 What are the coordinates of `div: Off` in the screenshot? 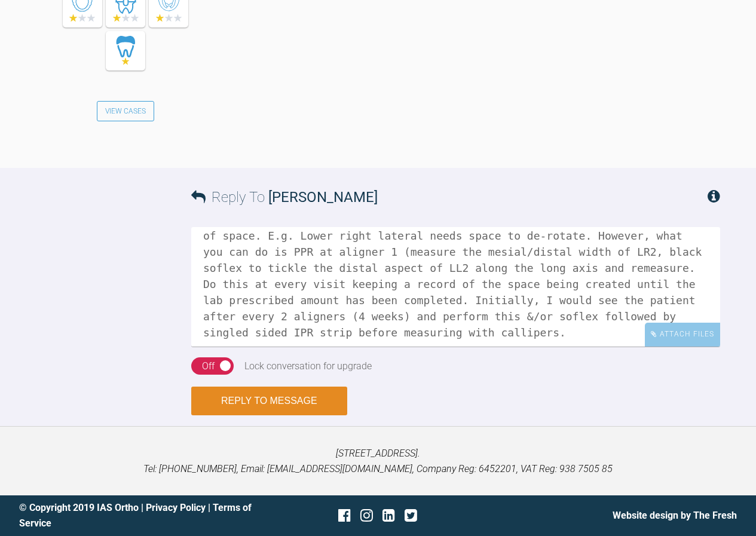 It's located at (208, 367).